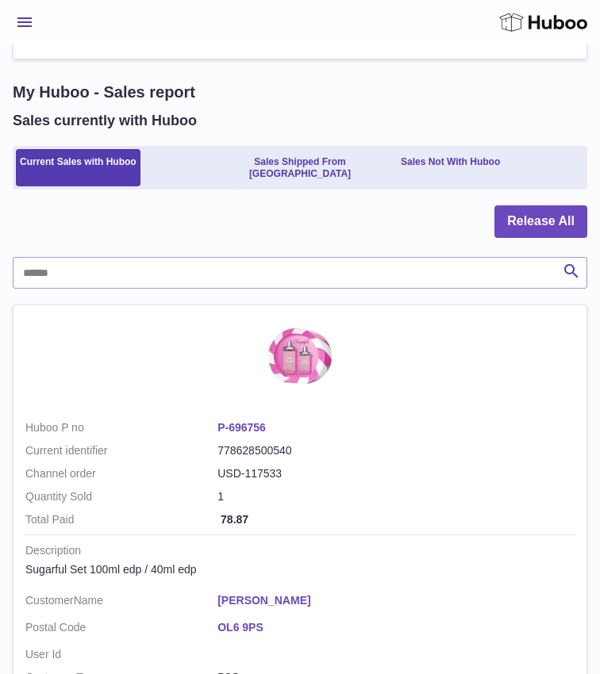 Image resolution: width=600 pixels, height=674 pixels. What do you see at coordinates (49, 600) in the screenshot?
I see `span: Customer` at bounding box center [49, 600].